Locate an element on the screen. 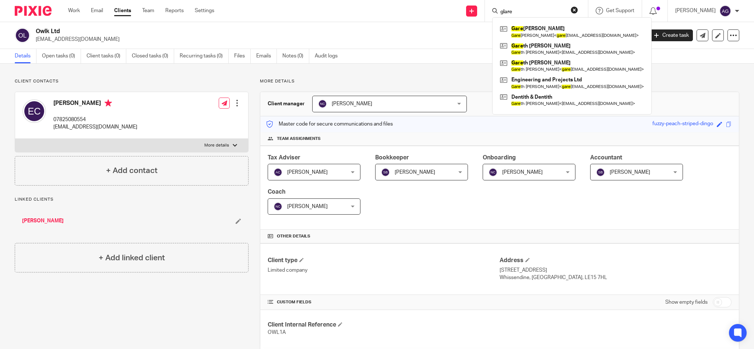  span: Coach is located at coordinates (277, 192).